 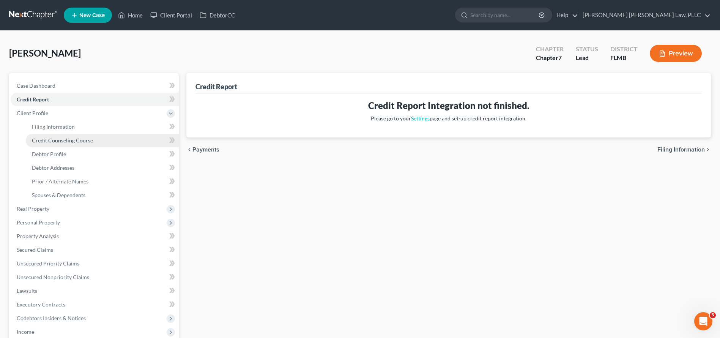 What do you see at coordinates (565, 15) in the screenshot?
I see `a: Help` at bounding box center [565, 15].